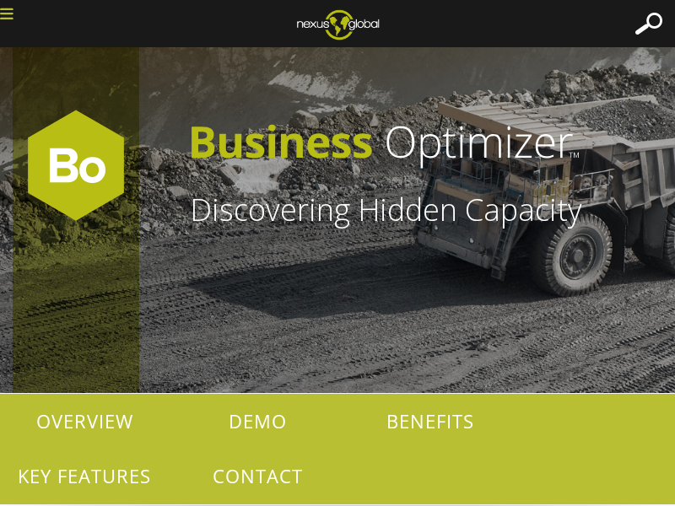 Image resolution: width=675 pixels, height=506 pixels. Describe the element at coordinates (257, 476) in the screenshot. I see `p: CONTACT` at that location.